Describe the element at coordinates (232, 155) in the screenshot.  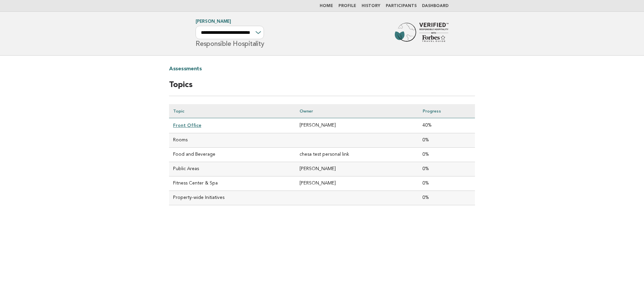
I see `td: Food and Beverage` at that location.